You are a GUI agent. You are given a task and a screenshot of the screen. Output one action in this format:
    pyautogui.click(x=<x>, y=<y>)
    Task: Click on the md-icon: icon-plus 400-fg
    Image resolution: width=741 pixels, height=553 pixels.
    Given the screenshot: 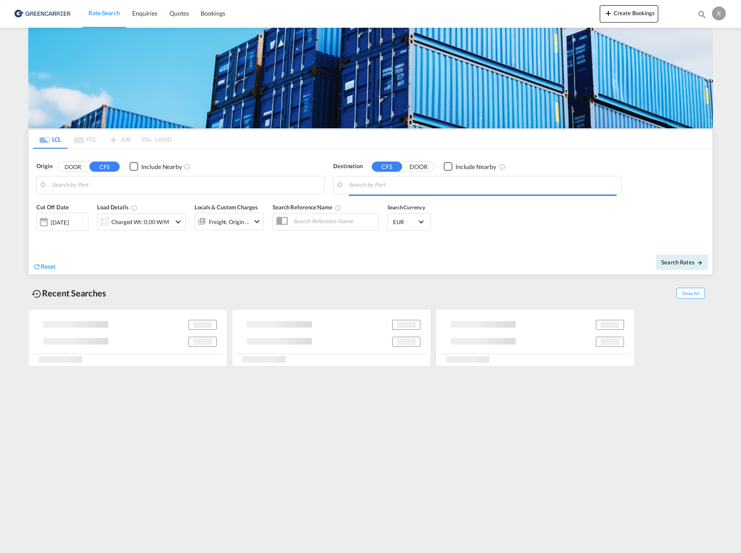 What is the action you would take?
    pyautogui.click(x=608, y=13)
    